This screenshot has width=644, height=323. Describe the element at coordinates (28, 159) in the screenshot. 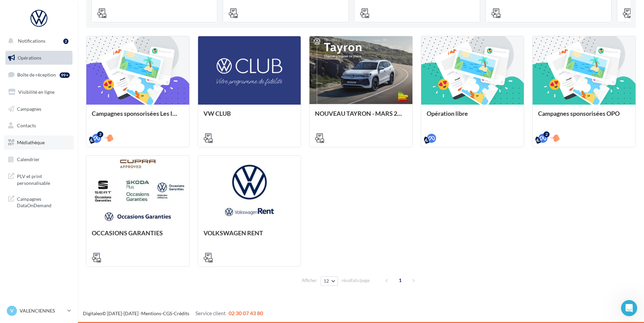

I see `span: Calendrier` at that location.